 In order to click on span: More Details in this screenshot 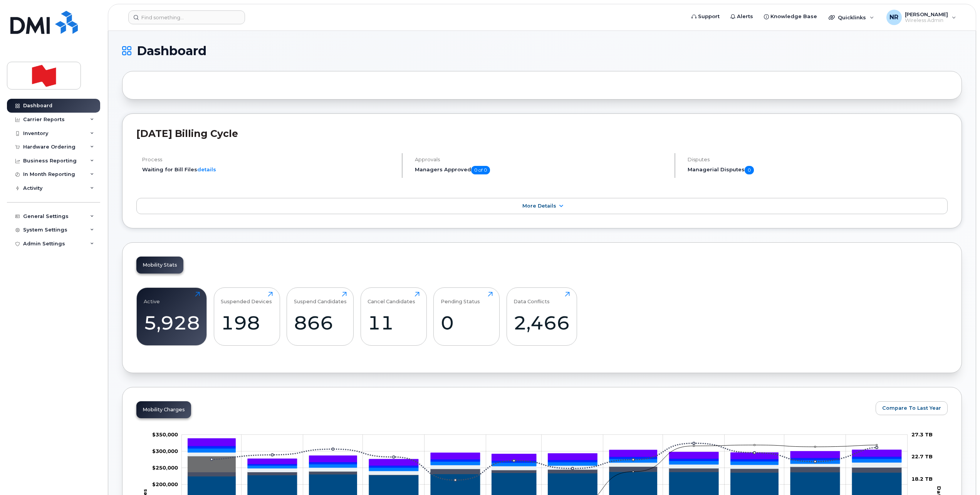, I will do `click(540, 206)`.